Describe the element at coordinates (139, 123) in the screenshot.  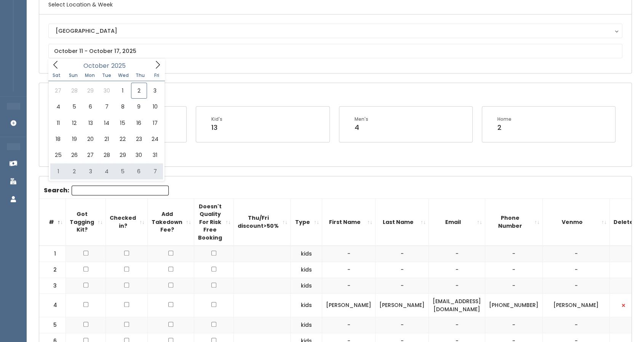
I see `span: October 16, 2025` at that location.